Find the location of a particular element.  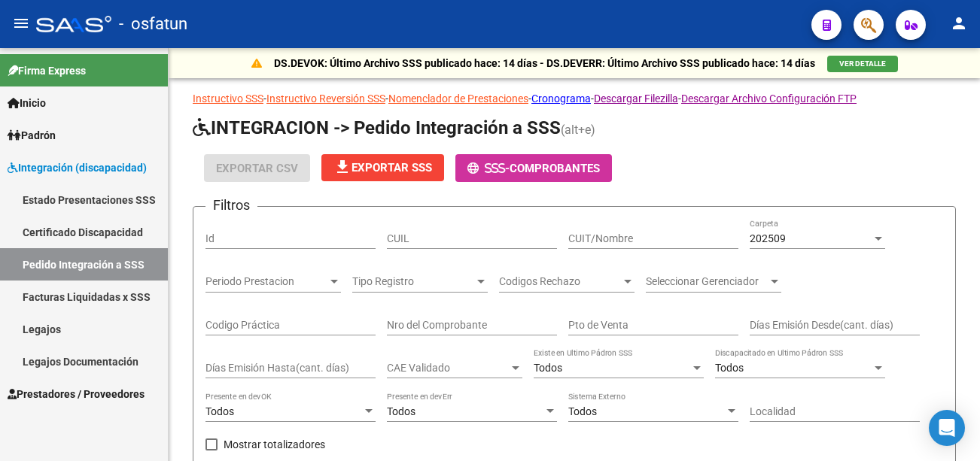

a: Instructivo Reversión SSS is located at coordinates (326, 98).